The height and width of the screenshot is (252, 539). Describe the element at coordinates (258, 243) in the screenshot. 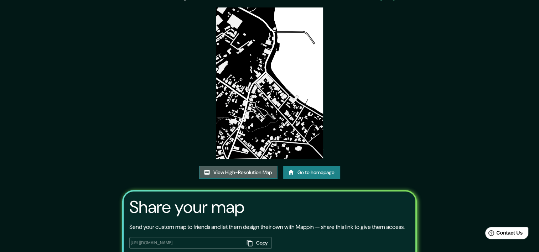

I see `button: Copy` at that location.